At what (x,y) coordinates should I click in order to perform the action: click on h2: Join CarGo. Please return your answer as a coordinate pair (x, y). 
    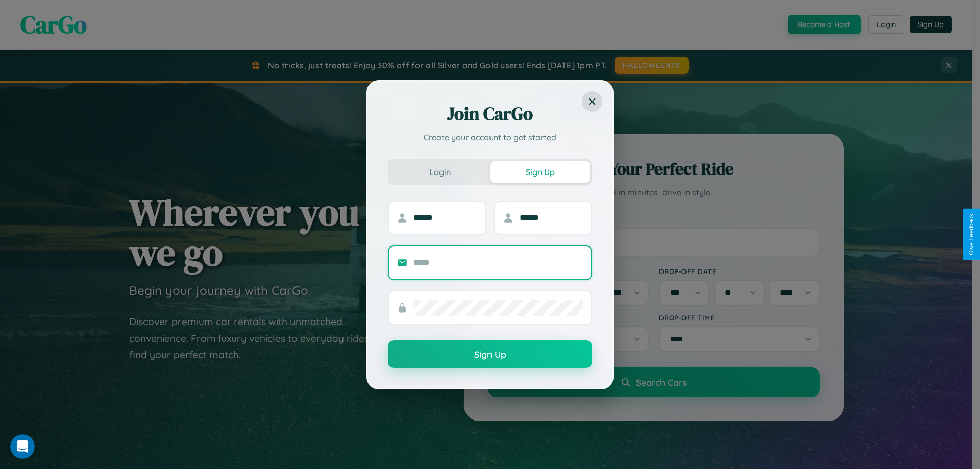
    Looking at the image, I should click on (490, 114).